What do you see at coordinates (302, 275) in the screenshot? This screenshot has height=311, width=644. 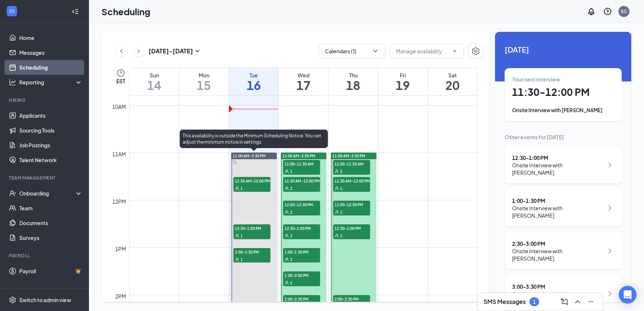 I see `span: 1:30-2:00 PM` at bounding box center [302, 275].